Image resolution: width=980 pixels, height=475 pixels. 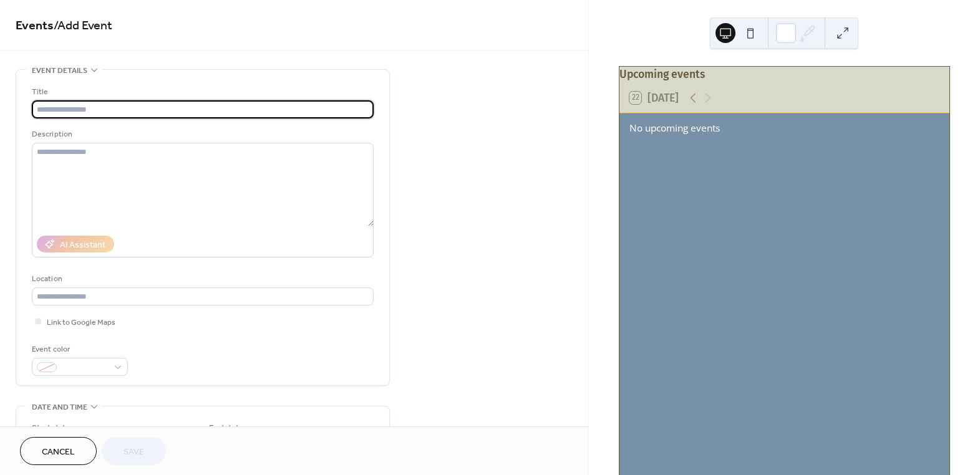 What do you see at coordinates (58, 452) in the screenshot?
I see `span: Cancel` at bounding box center [58, 452].